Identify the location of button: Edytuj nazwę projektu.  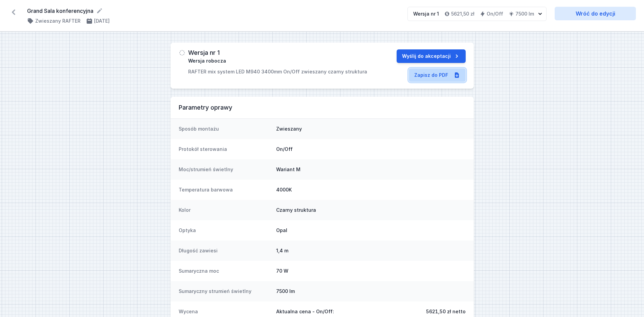
(100, 11).